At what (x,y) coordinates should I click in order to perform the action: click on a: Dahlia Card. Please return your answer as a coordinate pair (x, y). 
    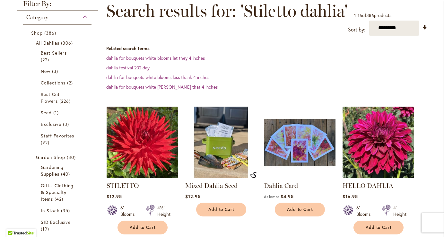
    Looking at the image, I should click on (281, 185).